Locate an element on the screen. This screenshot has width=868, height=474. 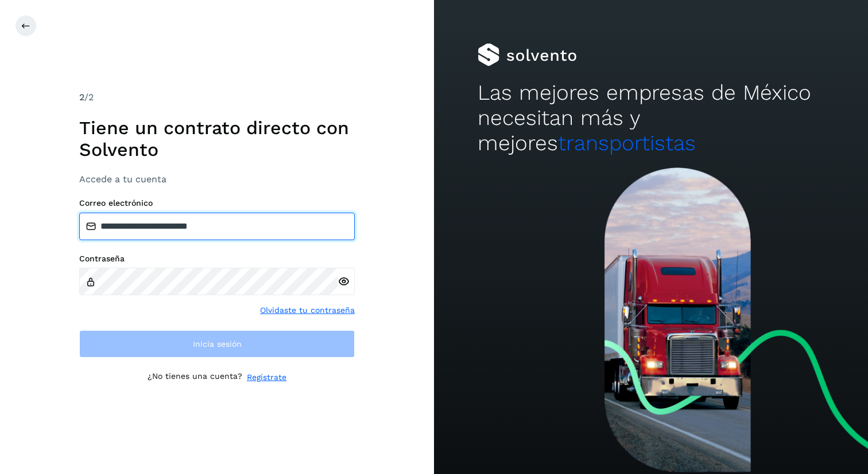
div: /2 is located at coordinates (217, 97).